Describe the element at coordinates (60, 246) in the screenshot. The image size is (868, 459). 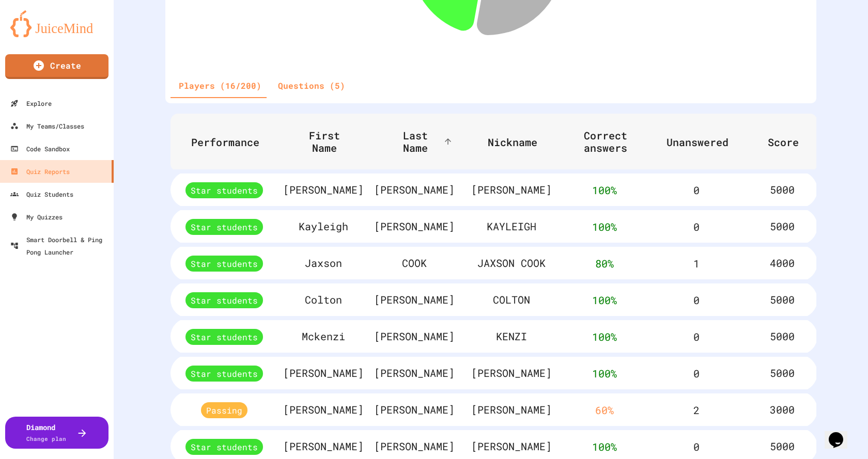
I see `div: Smart Doorbell & Ping Pong Launcher` at that location.